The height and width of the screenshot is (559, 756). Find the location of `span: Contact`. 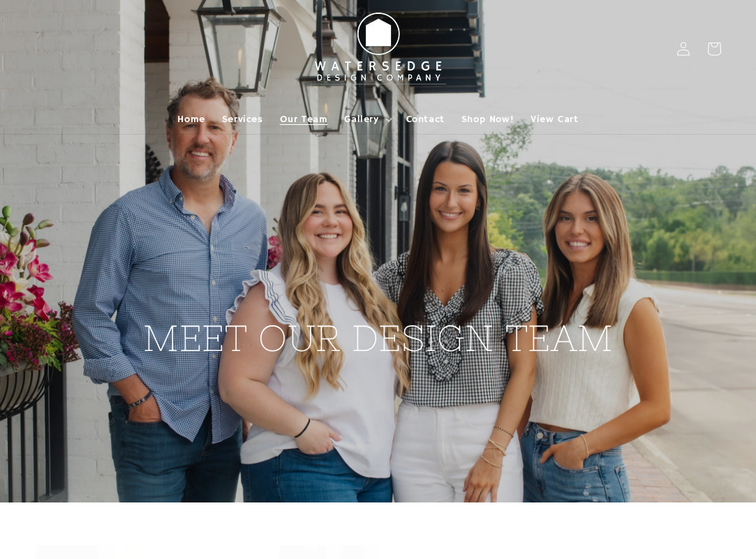

span: Contact is located at coordinates (425, 119).